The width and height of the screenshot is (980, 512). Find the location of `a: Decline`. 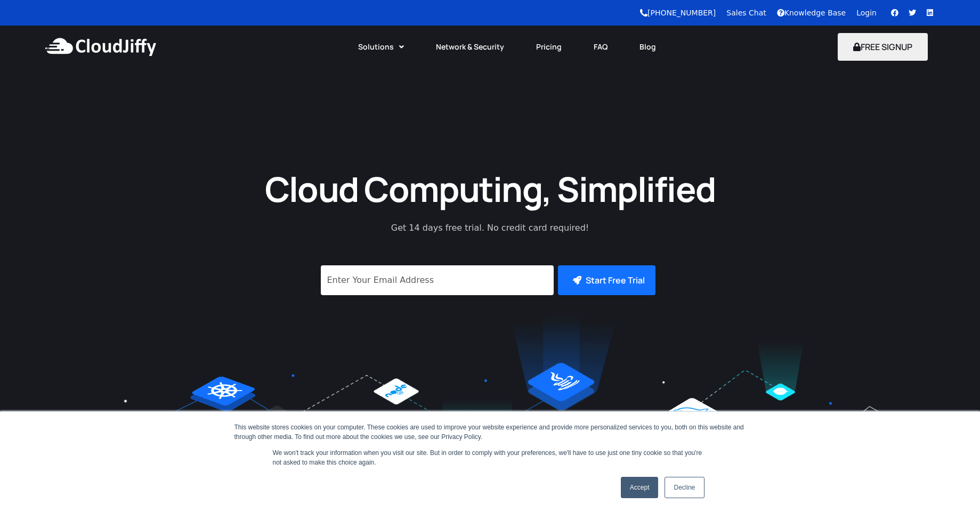

a: Decline is located at coordinates (684, 488).